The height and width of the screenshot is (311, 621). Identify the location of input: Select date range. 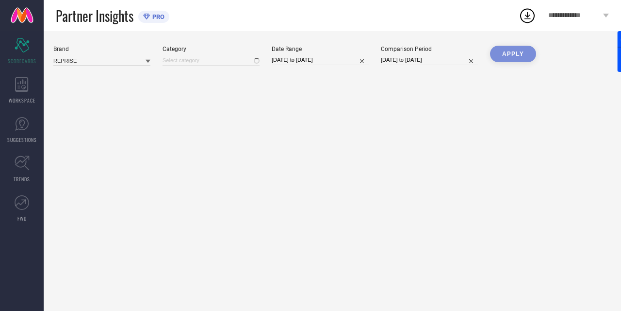
(320, 60).